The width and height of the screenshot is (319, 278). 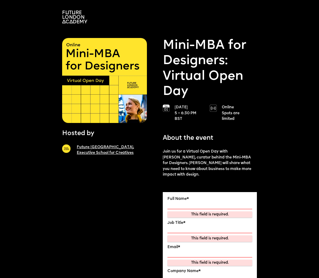 What do you see at coordinates (188, 138) in the screenshot?
I see `p: About the event` at bounding box center [188, 138].